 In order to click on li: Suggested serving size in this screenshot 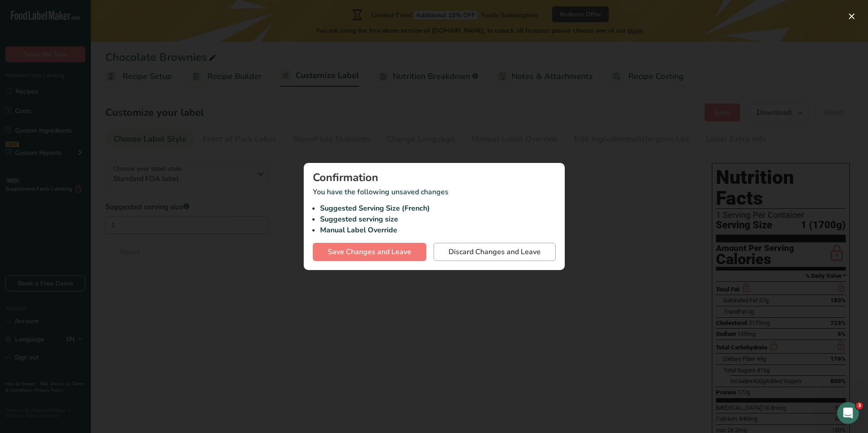, I will do `click(438, 219)`.